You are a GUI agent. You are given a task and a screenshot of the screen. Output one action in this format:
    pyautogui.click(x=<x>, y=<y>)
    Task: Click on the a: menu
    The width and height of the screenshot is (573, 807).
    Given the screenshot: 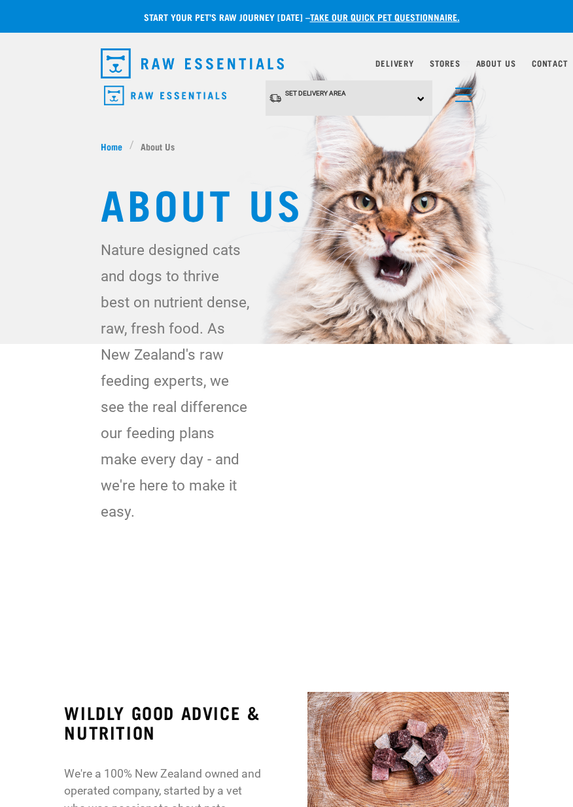 What is the action you would take?
    pyautogui.click(x=461, y=92)
    